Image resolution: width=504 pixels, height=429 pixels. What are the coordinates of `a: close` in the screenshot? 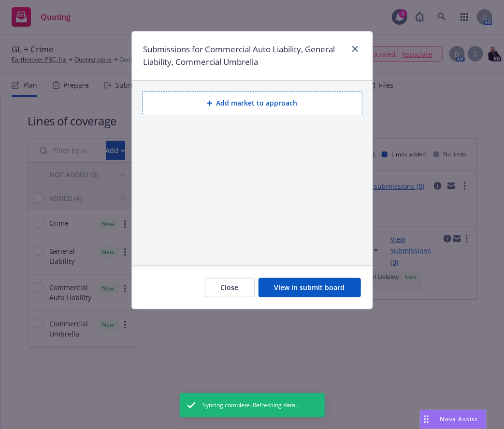 It's located at (355, 49).